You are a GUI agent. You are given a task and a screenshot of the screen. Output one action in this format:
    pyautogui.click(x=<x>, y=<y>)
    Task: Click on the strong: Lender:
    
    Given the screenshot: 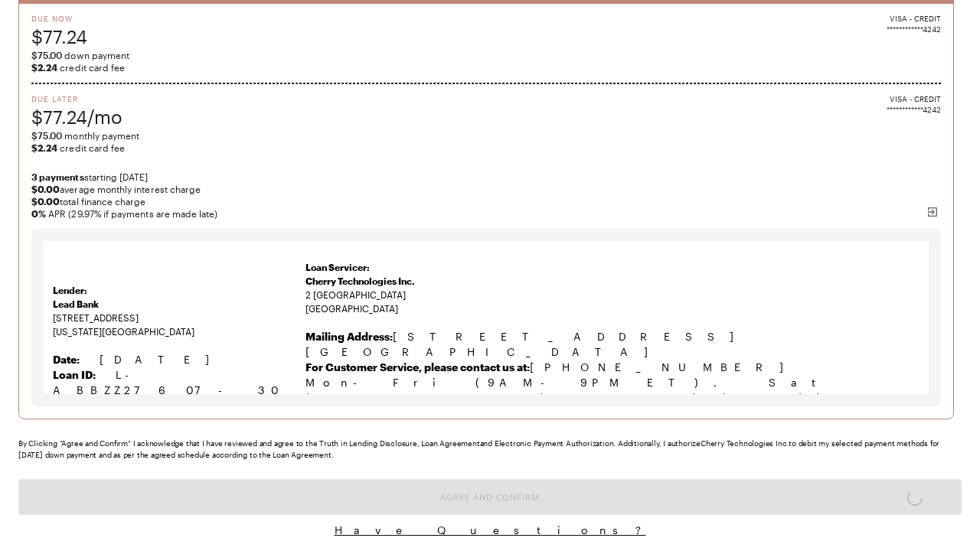 What is the action you would take?
    pyautogui.click(x=69, y=290)
    